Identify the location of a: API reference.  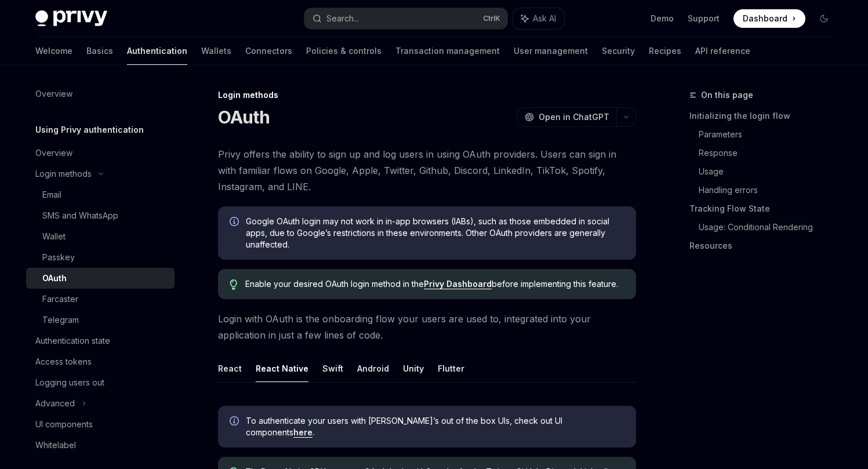
(723, 51).